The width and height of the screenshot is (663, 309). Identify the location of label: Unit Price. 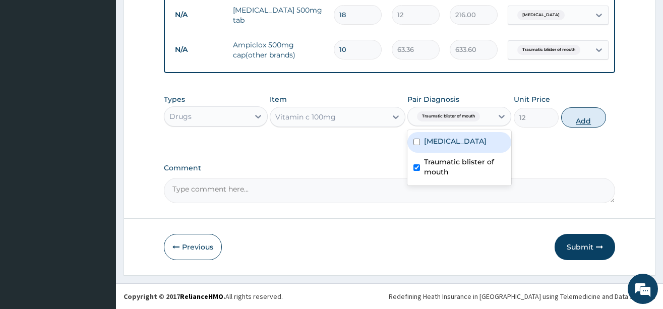
(532, 99).